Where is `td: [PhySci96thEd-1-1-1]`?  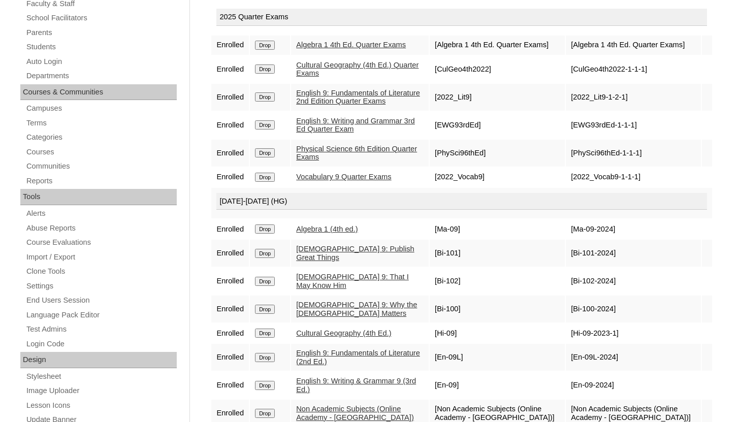
td: [PhySci96thEd-1-1-1] is located at coordinates (633, 153).